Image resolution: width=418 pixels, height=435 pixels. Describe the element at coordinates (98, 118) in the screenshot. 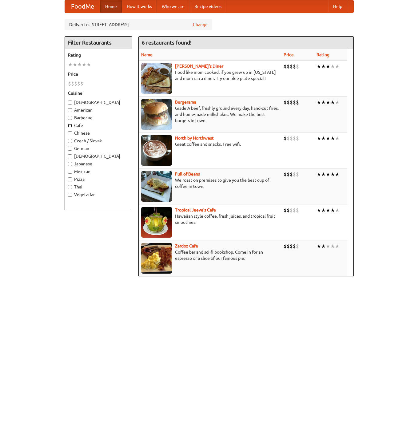

I see `label: Barbecue` at that location.